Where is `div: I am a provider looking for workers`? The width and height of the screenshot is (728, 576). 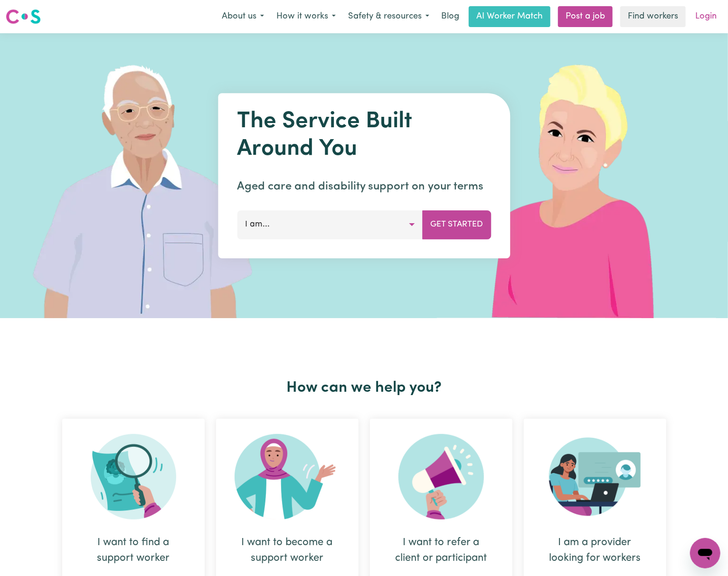
div: I am a provider looking for workers is located at coordinates (595, 550).